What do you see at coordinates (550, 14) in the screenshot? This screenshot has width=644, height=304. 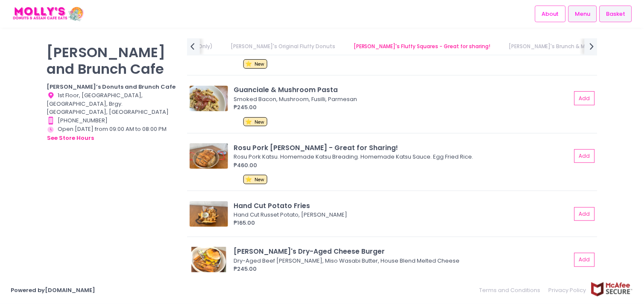 I see `a: About` at bounding box center [550, 14].